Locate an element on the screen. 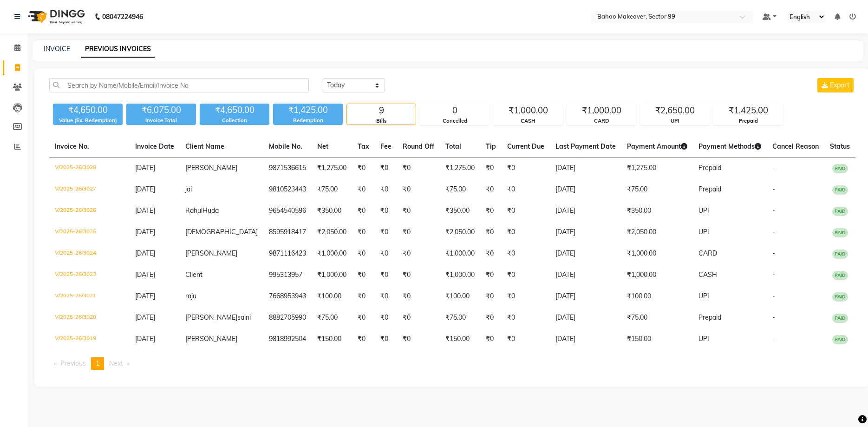  span: jai is located at coordinates (188, 189).